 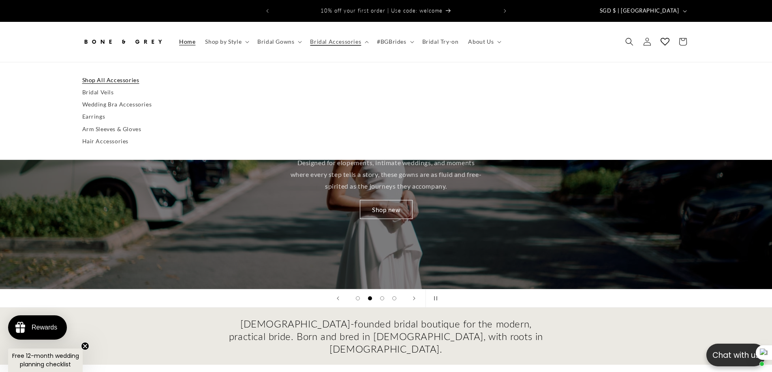 I want to click on span: Shop by Style, so click(x=223, y=42).